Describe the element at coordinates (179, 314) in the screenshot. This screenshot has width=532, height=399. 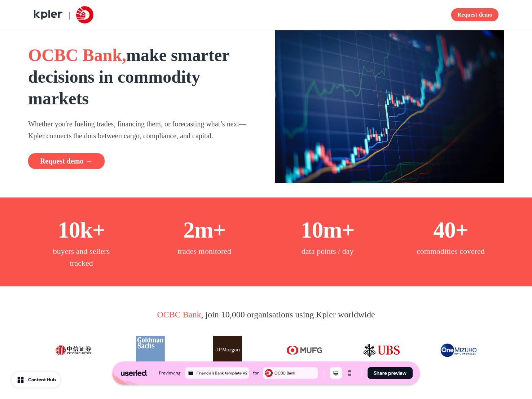
I see `span: OCBC Bank` at that location.